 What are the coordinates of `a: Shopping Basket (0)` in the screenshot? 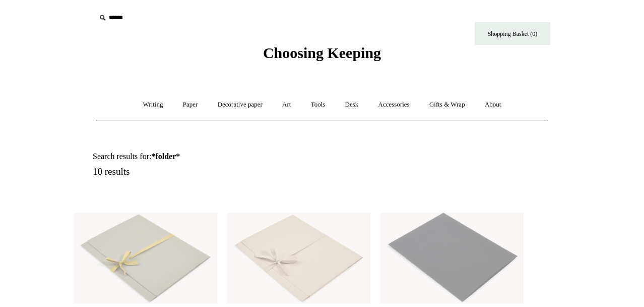 It's located at (513, 33).